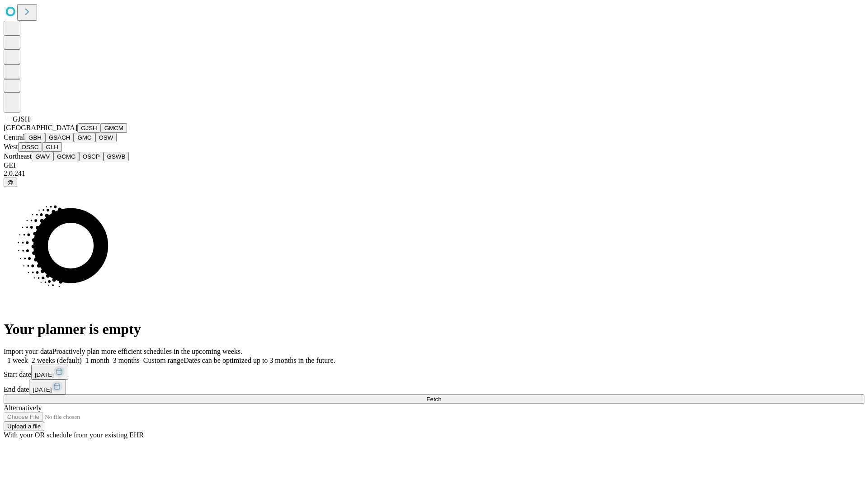  I want to click on span: Custom range, so click(163, 360).